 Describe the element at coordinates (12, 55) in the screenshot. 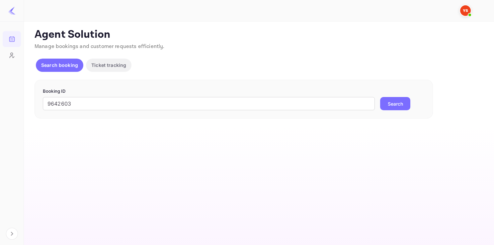

I see `a: Customers` at that location.